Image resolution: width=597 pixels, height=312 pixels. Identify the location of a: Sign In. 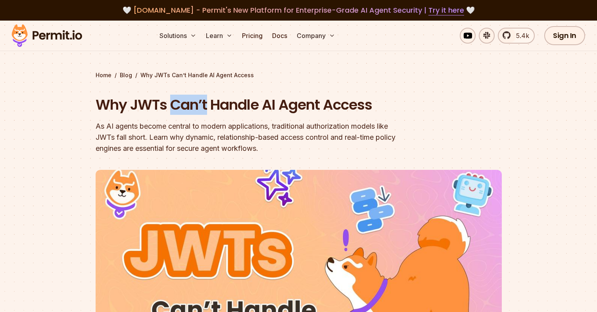
(564, 36).